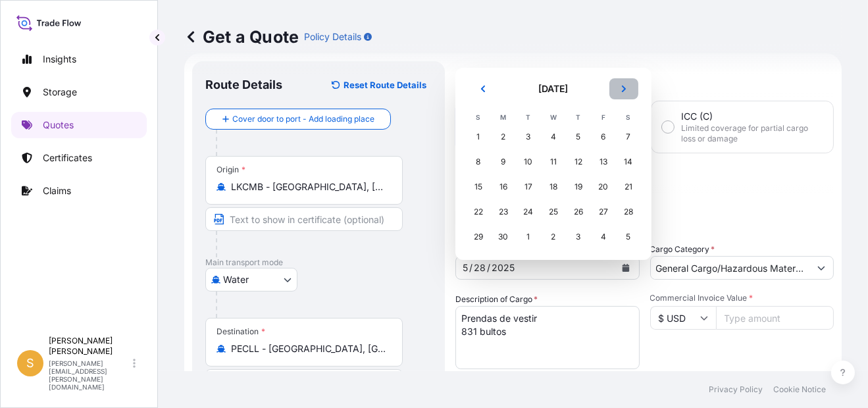 This screenshot has height=408, width=868. Describe the element at coordinates (578, 162) in the screenshot. I see `div: Thursday, June 12, 2025` at that location.